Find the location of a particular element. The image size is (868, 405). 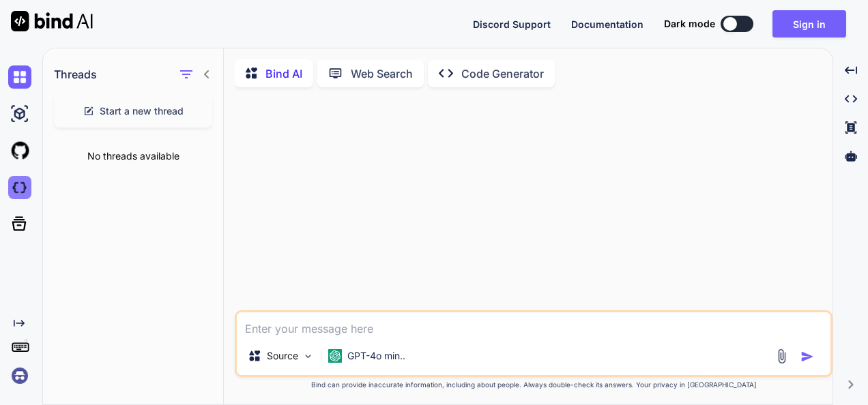

img: GPT-4o mini is located at coordinates (335, 356).